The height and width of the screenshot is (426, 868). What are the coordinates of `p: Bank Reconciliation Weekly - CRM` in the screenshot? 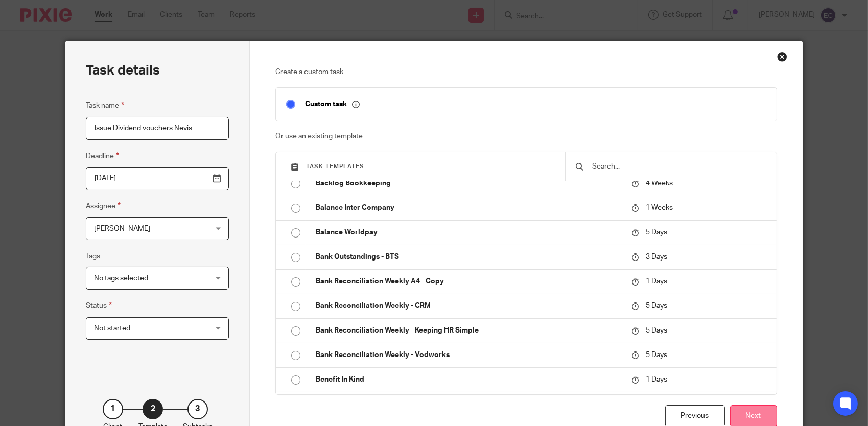 It's located at (468, 305).